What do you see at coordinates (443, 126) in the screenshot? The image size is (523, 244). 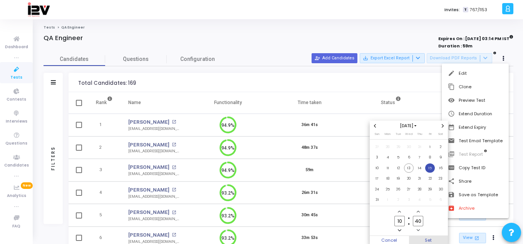 I see `button: Next month` at bounding box center [443, 126].